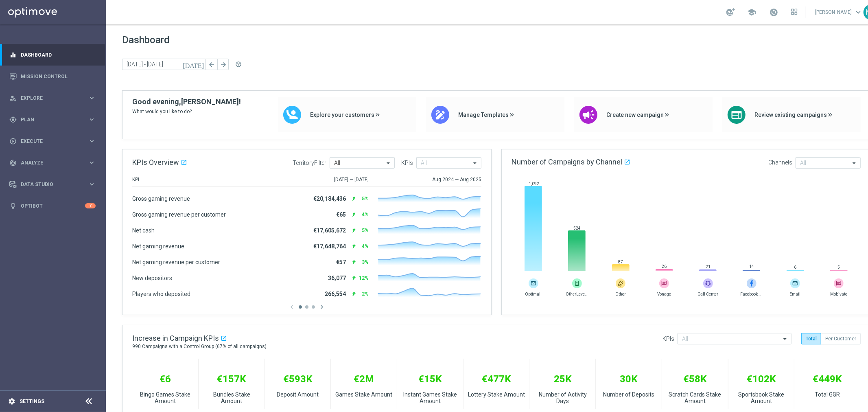  Describe the element at coordinates (52, 206) in the screenshot. I see `div: Optibot` at that location.